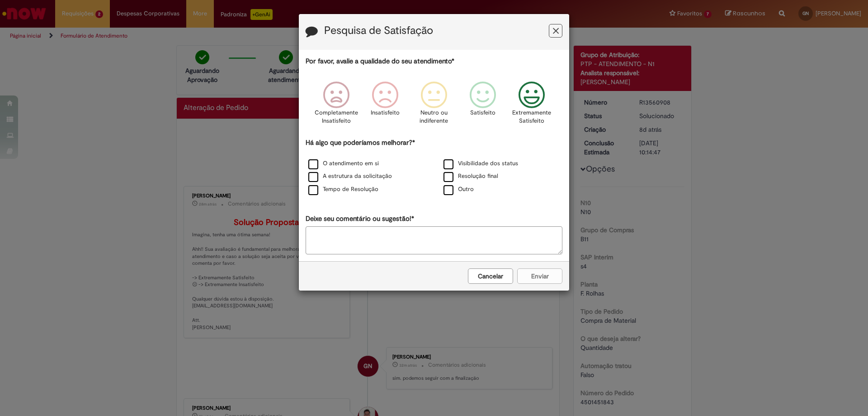  Describe the element at coordinates (434, 167) in the screenshot. I see `div: Há algo que poderíamos melhorar?*` at that location.